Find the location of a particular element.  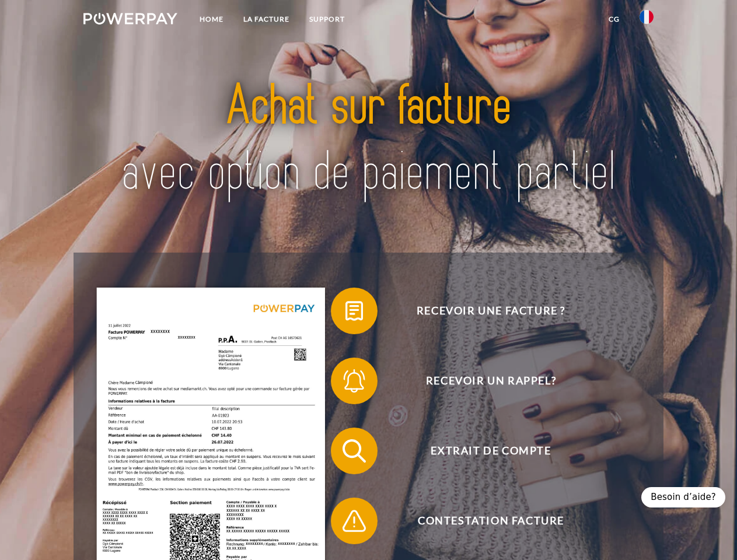

a: Support is located at coordinates (327, 19).